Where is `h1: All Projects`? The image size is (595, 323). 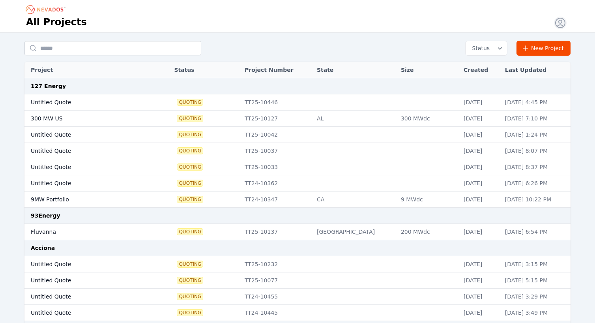 h1: All Projects is located at coordinates (56, 22).